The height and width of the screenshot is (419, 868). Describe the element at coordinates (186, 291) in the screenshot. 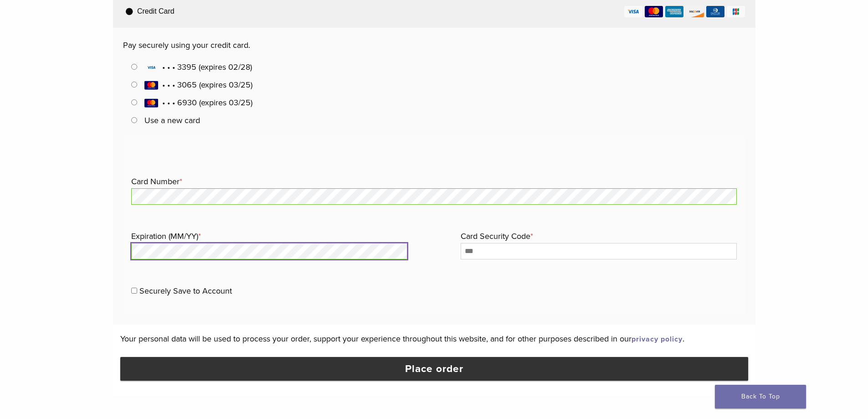

I see `label: Securely Save to Account` at that location.